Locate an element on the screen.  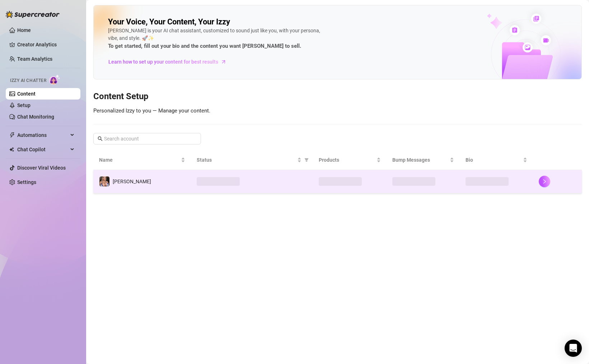
span: arrow-right is located at coordinates (223, 61).